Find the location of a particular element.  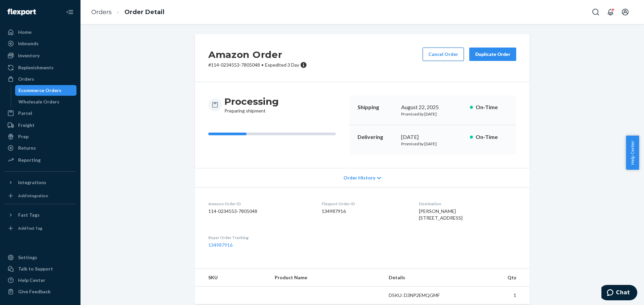

div: Settings is located at coordinates (27, 258).